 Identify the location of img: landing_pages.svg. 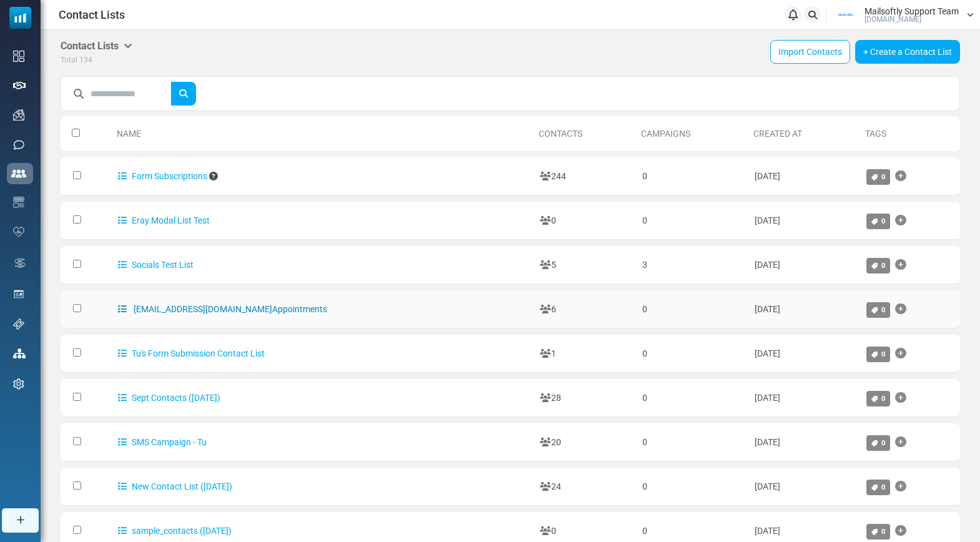
(19, 294).